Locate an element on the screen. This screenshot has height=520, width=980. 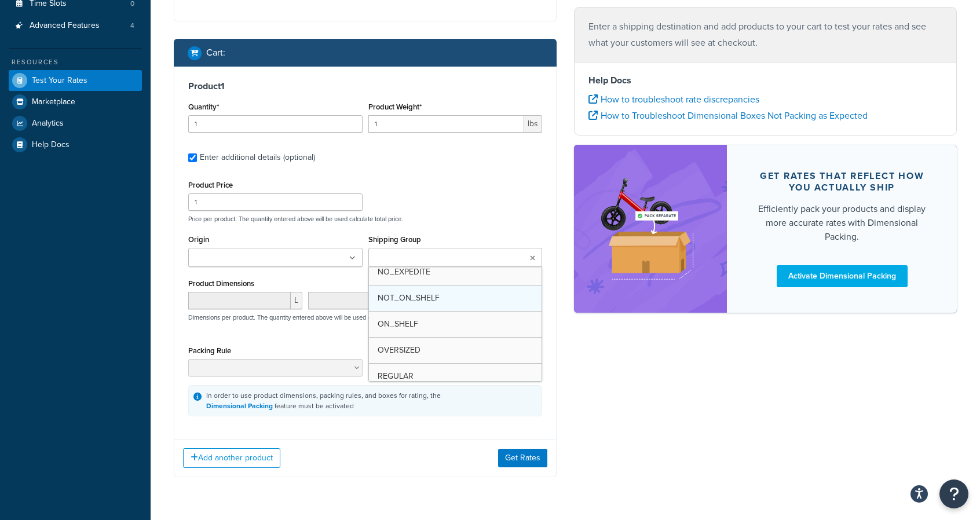
span: 4 is located at coordinates (132, 25).